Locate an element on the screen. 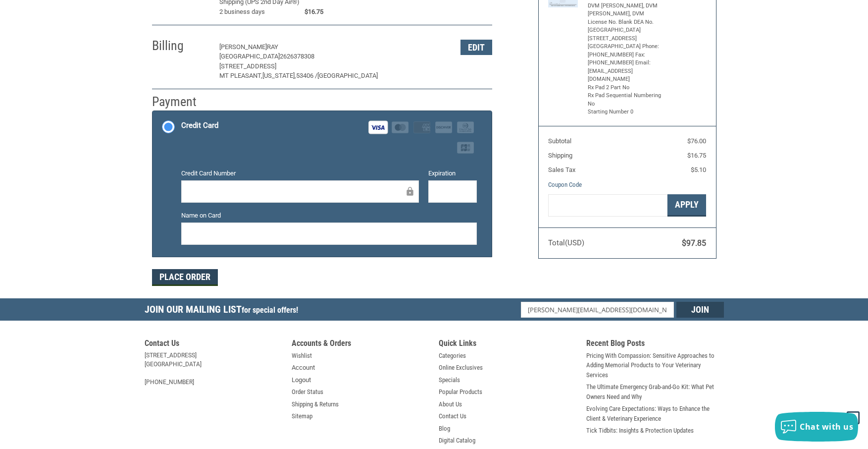 Image resolution: width=868 pixels, height=449 pixels. a: Coupon Code is located at coordinates (565, 184).